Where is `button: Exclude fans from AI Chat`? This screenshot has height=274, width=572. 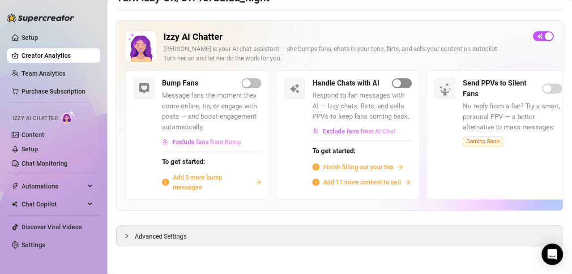
button: Exclude fans from AI Chat is located at coordinates (354, 131).